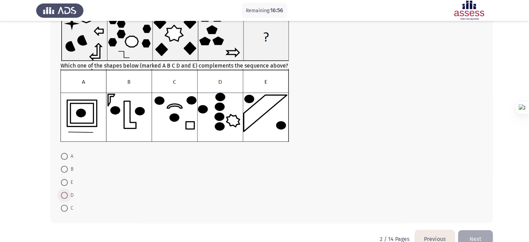  Describe the element at coordinates (71, 195) in the screenshot. I see `span: D` at that location.